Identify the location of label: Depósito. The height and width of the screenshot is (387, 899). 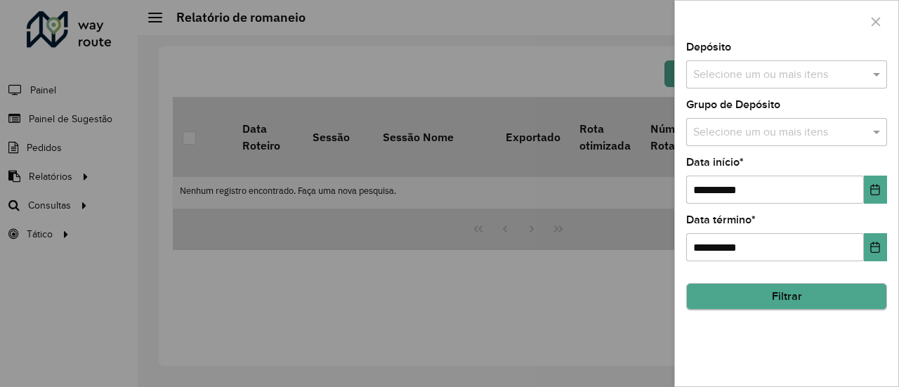
(708, 47).